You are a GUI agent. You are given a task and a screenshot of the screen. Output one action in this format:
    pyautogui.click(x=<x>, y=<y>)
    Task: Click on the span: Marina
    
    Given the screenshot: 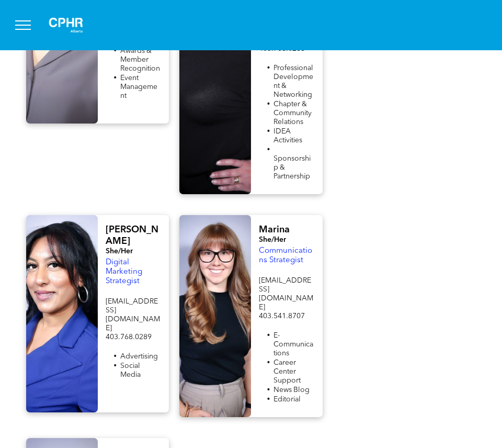 What is the action you would take?
    pyautogui.click(x=274, y=229)
    